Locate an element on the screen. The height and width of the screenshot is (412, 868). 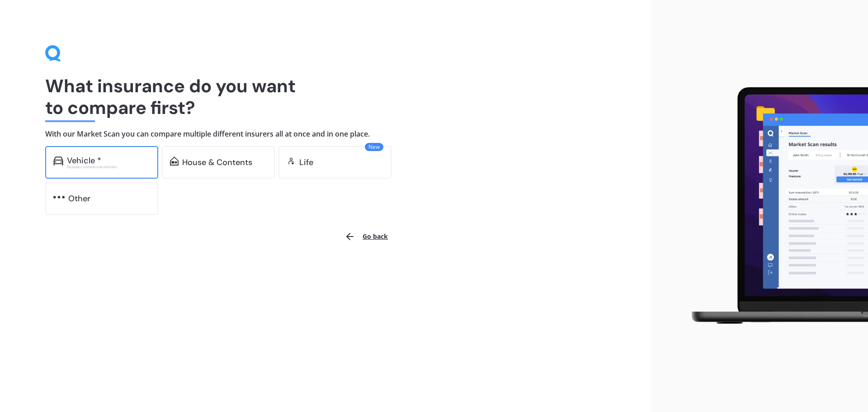
div: House & Contents is located at coordinates (217, 162).